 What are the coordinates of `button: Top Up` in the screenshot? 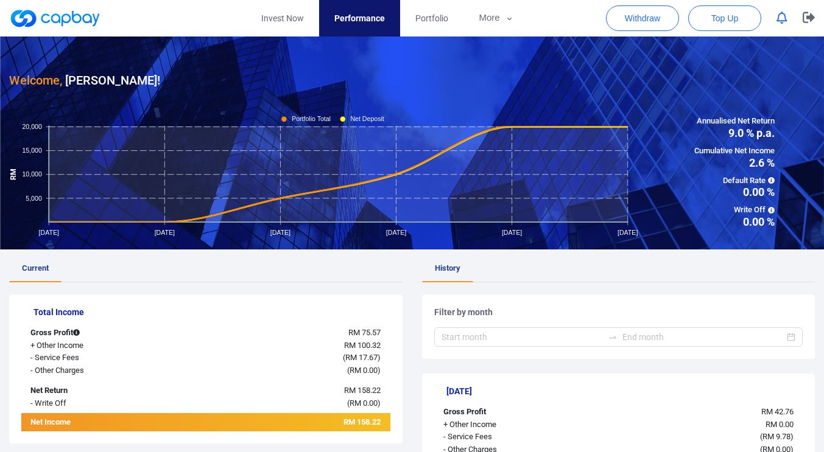 It's located at (724, 18).